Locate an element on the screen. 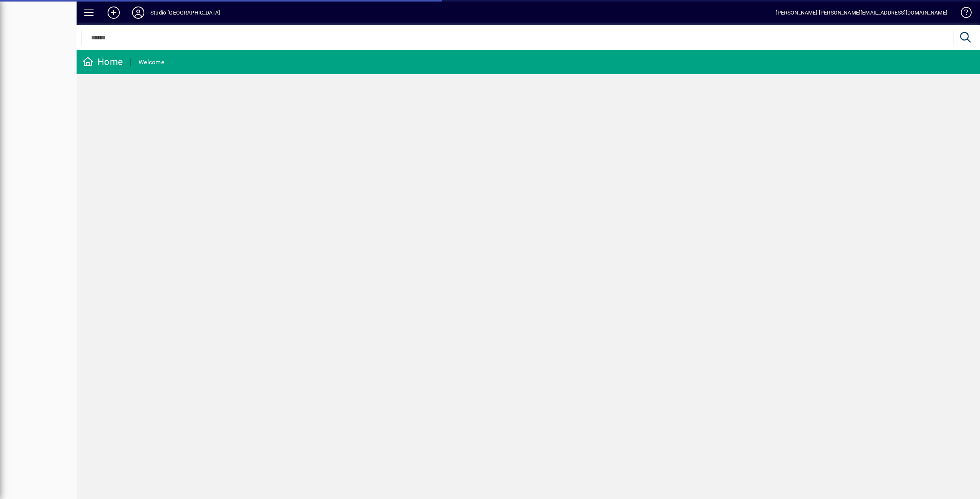  a: Knowledge Base is located at coordinates (963, 14).